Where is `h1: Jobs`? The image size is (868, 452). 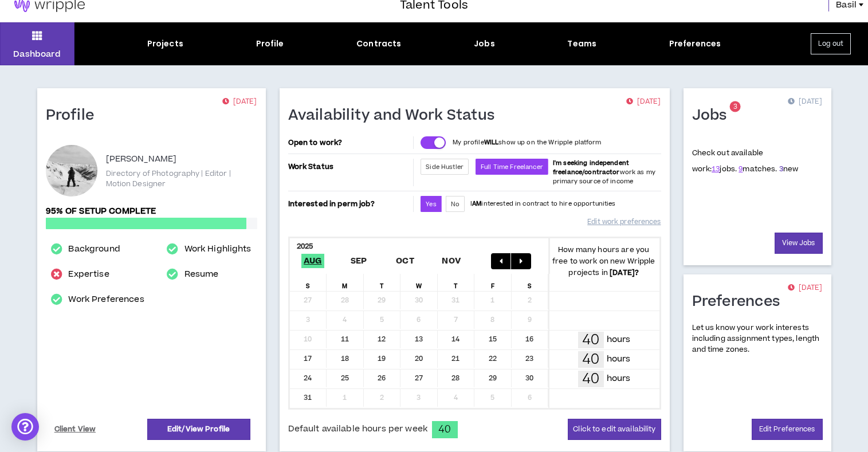
h1: Jobs is located at coordinates (714, 115).